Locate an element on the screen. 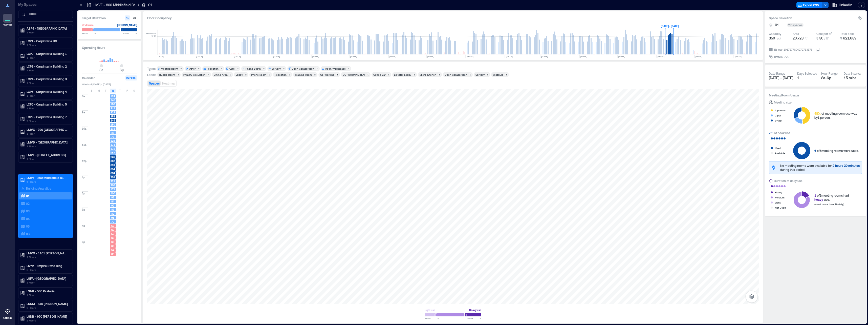 The image size is (868, 325). h3: Space Selection is located at coordinates (813, 18).